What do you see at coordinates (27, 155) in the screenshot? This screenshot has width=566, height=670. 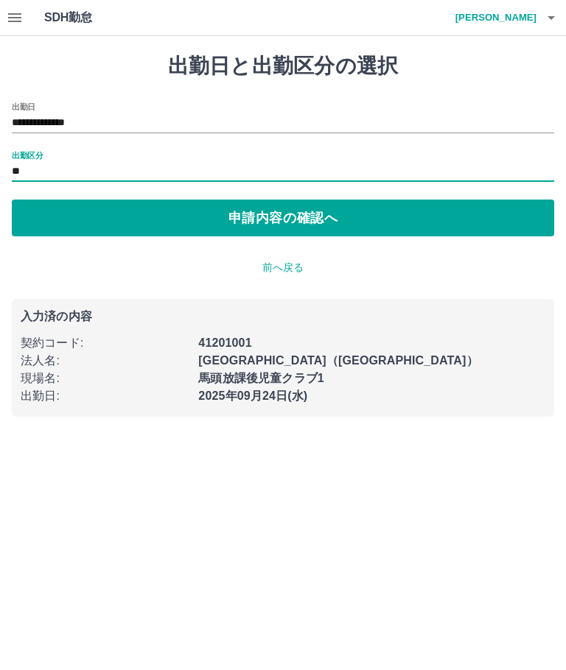 I see `label: 出勤区分` at bounding box center [27, 155].